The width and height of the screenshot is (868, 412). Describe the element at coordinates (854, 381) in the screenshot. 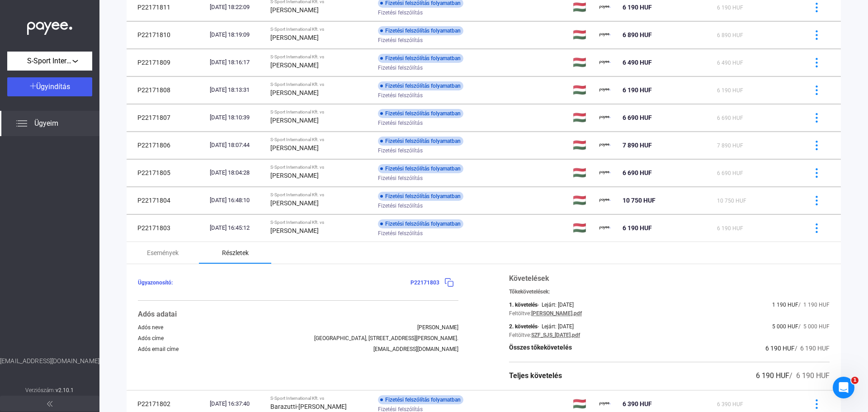

I see `span: 1` at that location.